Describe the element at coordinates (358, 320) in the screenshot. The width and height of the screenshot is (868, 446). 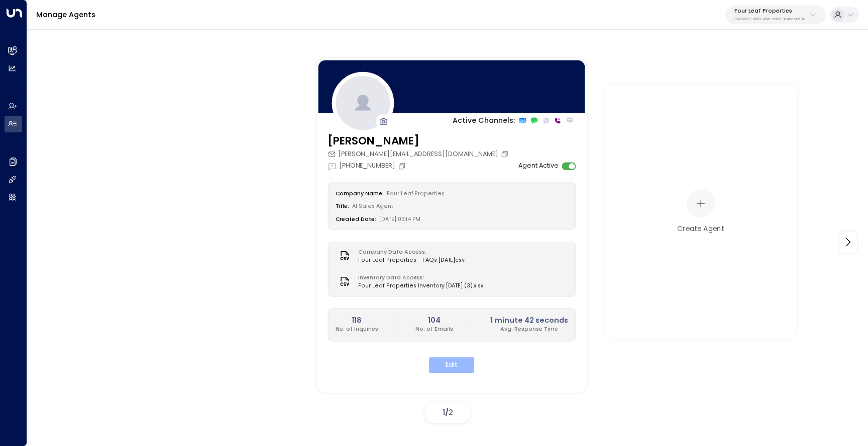
I see `h2: 118` at that location.